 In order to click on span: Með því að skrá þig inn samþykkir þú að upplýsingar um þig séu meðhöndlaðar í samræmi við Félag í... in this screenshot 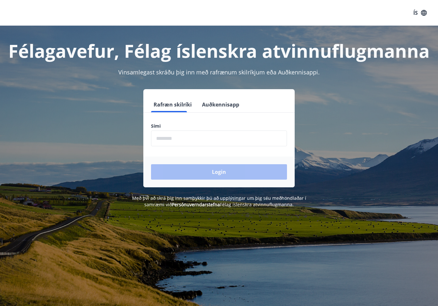, I will do `click(219, 201)`.